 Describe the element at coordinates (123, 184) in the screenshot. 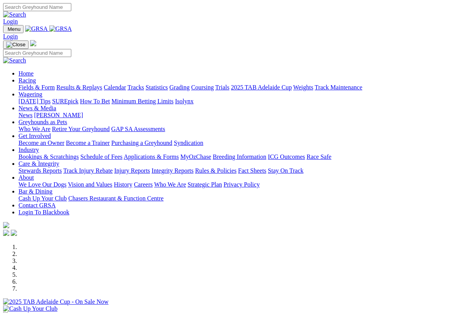

I see `a: History` at that location.